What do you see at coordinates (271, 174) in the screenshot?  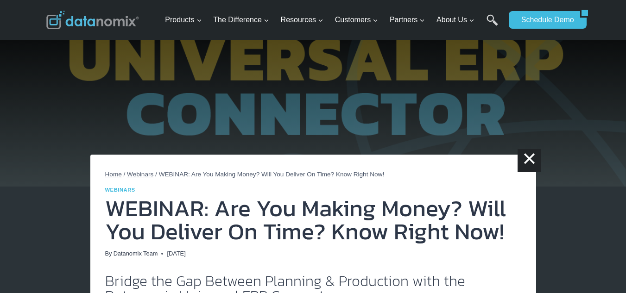 I see `span: WEBINAR: Are You Making Money? Will You Deliver On Time? Know Right Now!` at bounding box center [271, 174].